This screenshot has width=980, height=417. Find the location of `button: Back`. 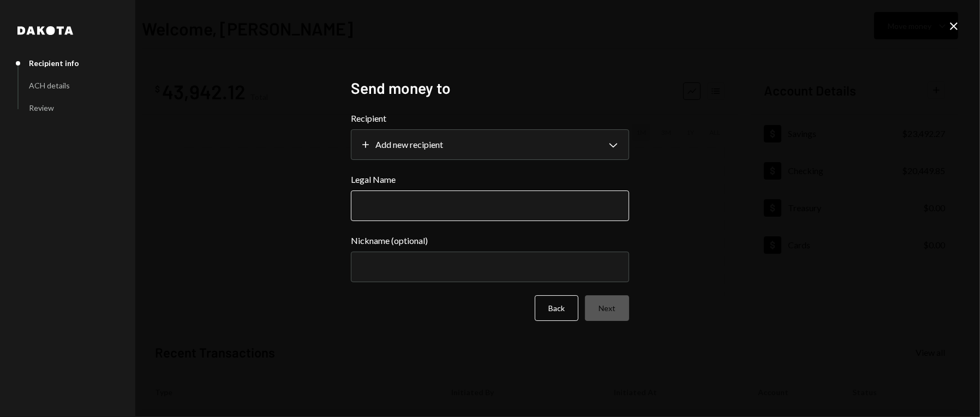

button: Back is located at coordinates (556, 308).